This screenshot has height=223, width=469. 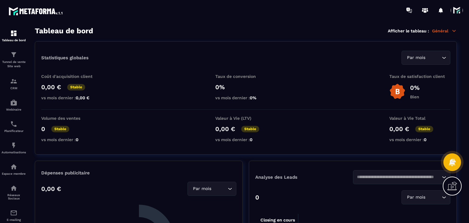 I want to click on span: 0%, so click(x=253, y=98).